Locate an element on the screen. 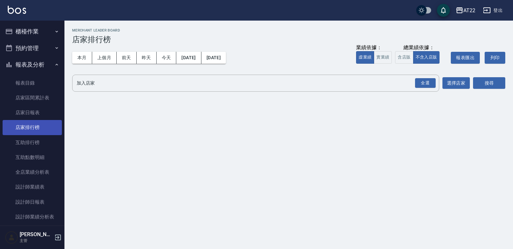 The width and height of the screenshot is (513, 249). a: 設計師業績分析表 is located at coordinates (32, 217).